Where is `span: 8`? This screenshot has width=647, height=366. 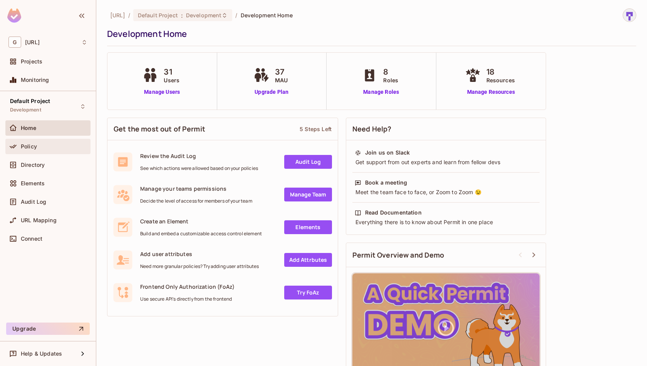
span: 8 is located at coordinates (390, 72).